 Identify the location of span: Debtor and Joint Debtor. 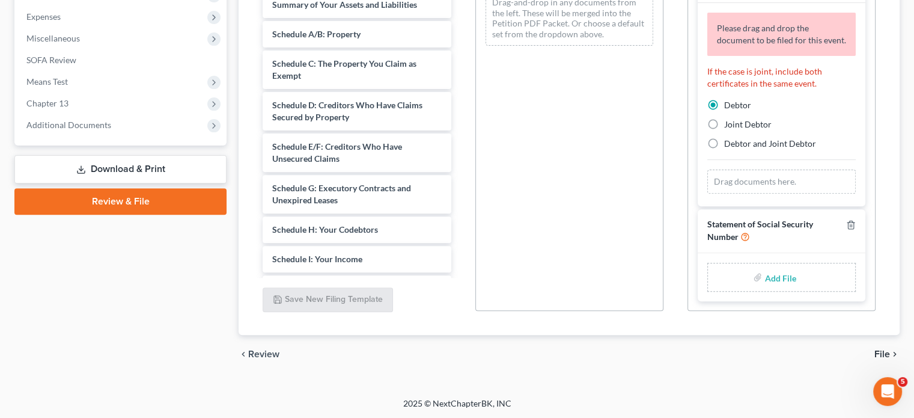
(770, 143).